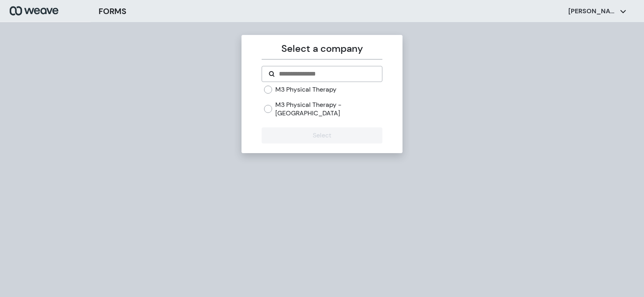  Describe the element at coordinates (322, 49) in the screenshot. I see `p: Select a company` at that location.